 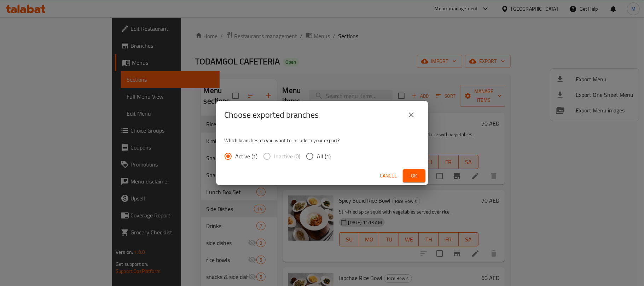 What do you see at coordinates (272, 115) in the screenshot?
I see `h2: Choose exported branches` at bounding box center [272, 115].